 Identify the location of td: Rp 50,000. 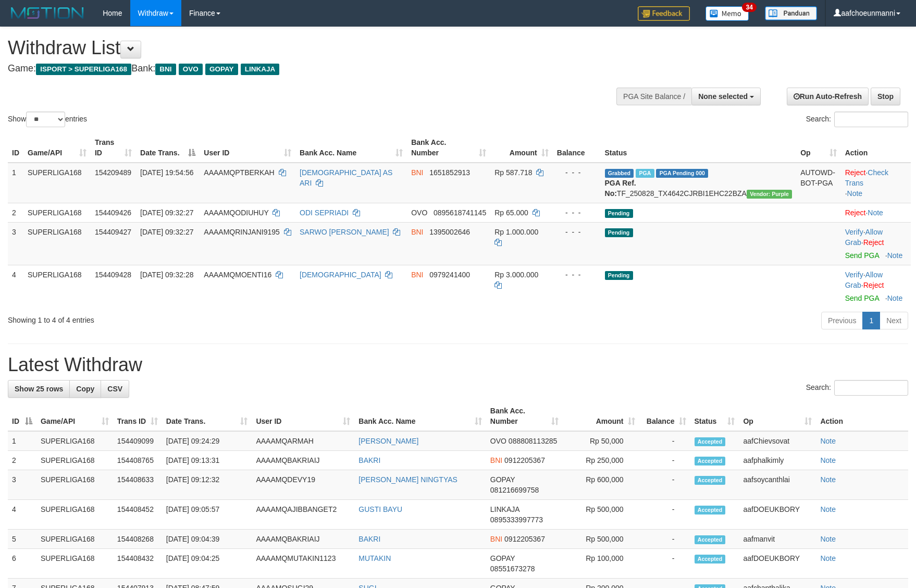
(601, 441).